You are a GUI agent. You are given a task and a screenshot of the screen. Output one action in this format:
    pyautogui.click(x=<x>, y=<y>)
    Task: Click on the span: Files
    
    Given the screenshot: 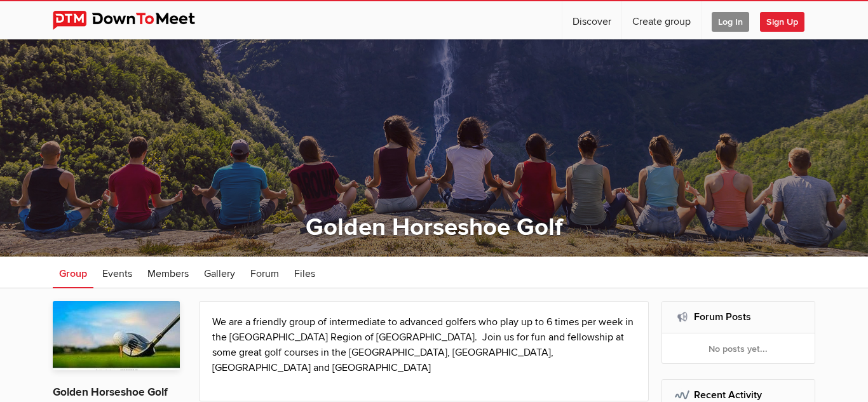 What is the action you would take?
    pyautogui.click(x=304, y=274)
    